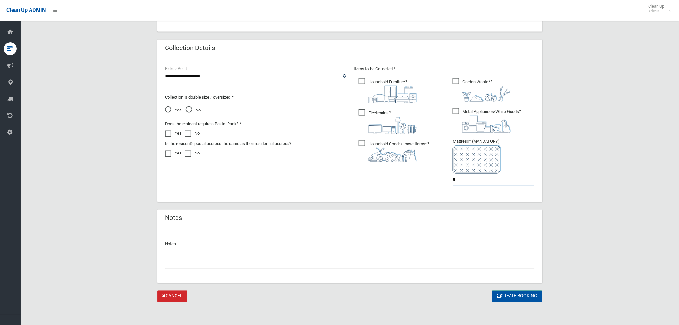  Describe the element at coordinates (350, 244) in the screenshot. I see `p: Notes` at that location.